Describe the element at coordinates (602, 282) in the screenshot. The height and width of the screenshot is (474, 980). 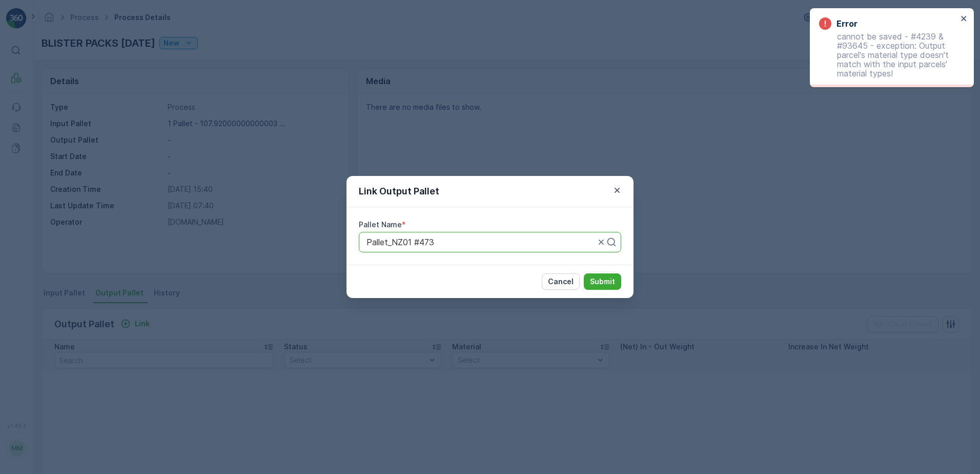
I see `p: Submit` at that location.